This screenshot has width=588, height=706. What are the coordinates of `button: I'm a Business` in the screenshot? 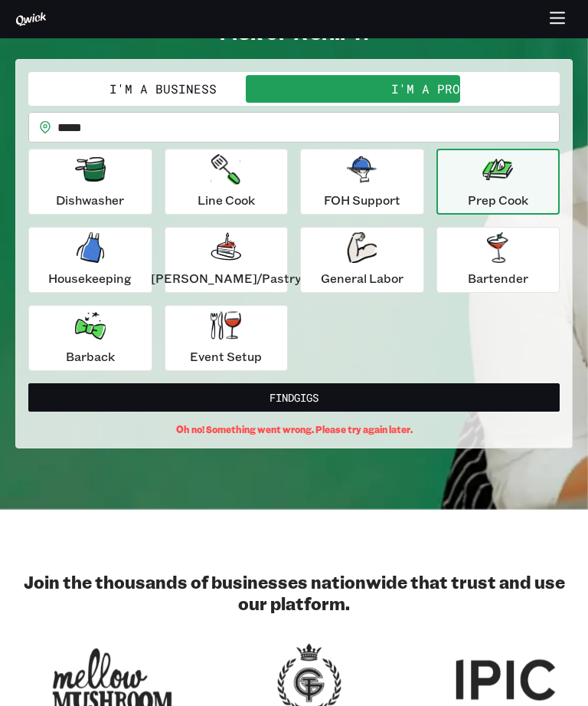 It's located at (162, 89).